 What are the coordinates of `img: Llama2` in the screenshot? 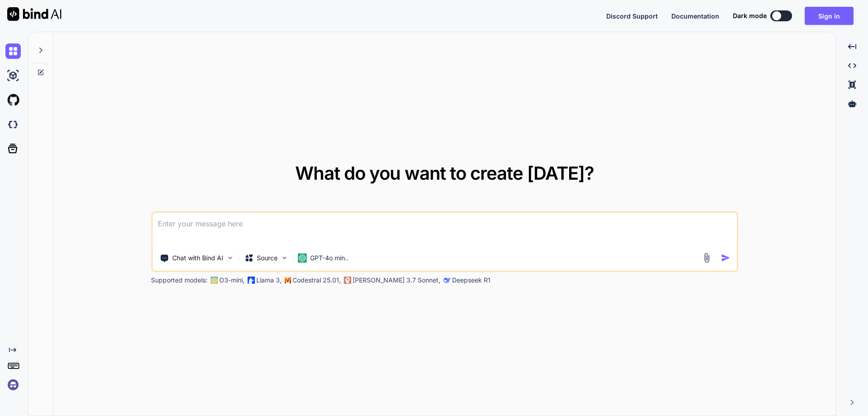 It's located at (251, 280).